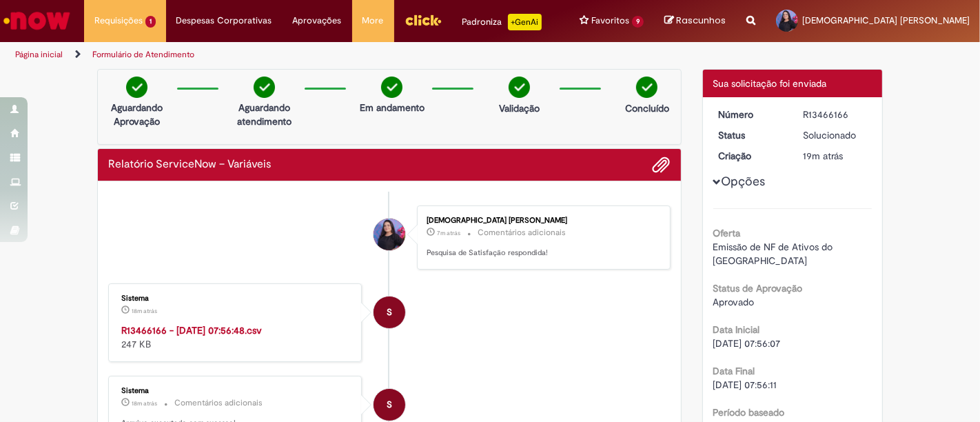  Describe the element at coordinates (750, 114) in the screenshot. I see `dt: Número` at that location.